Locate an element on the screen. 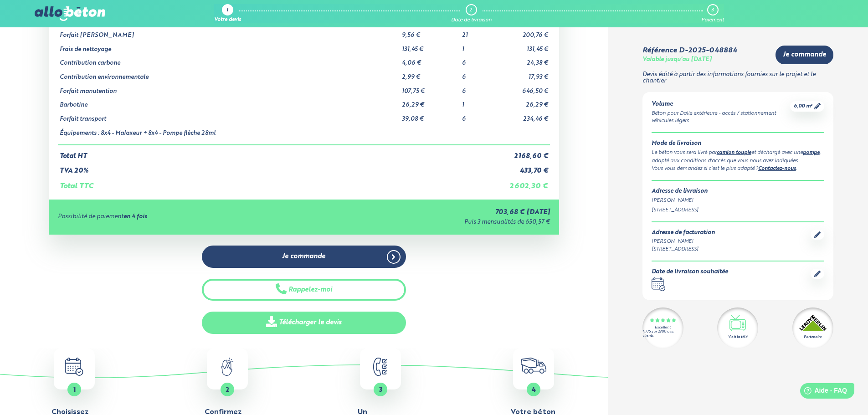 This screenshot has width=868, height=415. td: 24,38 € is located at coordinates (523, 60).